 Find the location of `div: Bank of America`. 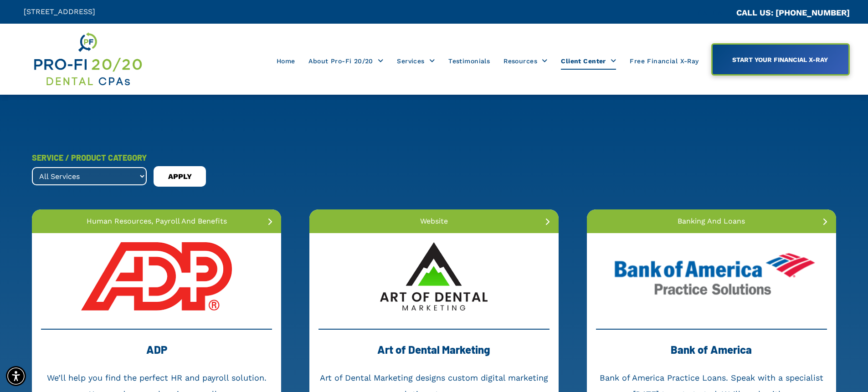

div: Bank of America is located at coordinates (712, 355).